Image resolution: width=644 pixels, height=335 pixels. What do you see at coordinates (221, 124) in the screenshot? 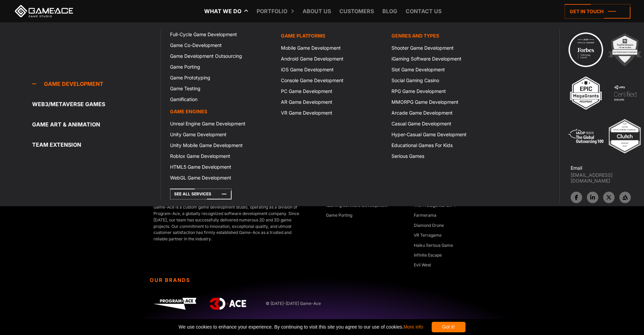
I see `a: Unreal Engine Game Development` at bounding box center [221, 124].